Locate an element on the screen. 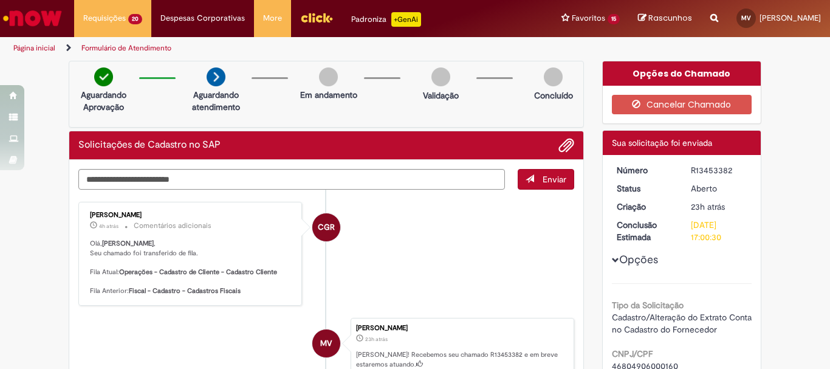  p: Olá, , Seu chamado foi transferido de fila. Fila Atual: Fila Anterior: is located at coordinates (191, 267).